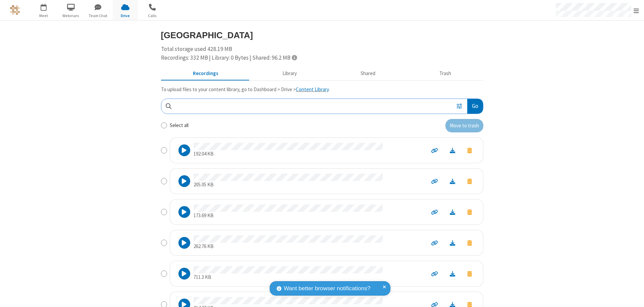 This screenshot has height=307, width=644. I want to click on p: 205.05 KB, so click(288, 185).